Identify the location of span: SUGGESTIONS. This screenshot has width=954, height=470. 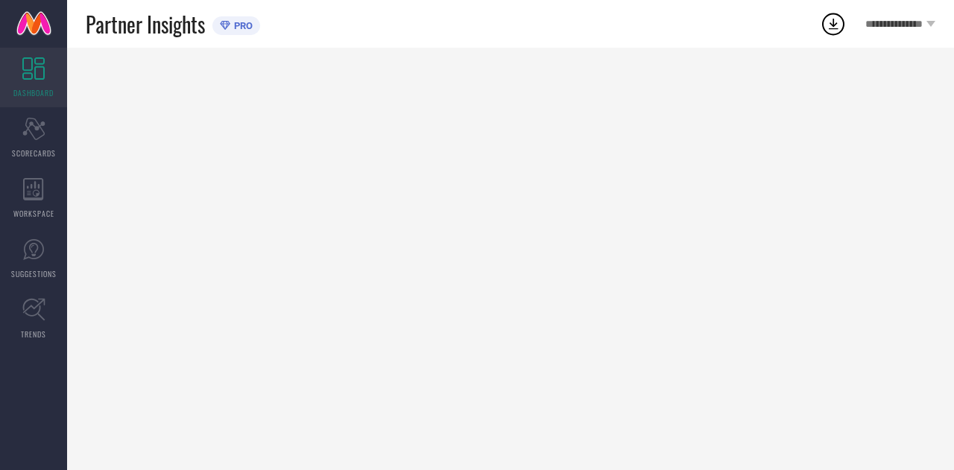
(34, 274).